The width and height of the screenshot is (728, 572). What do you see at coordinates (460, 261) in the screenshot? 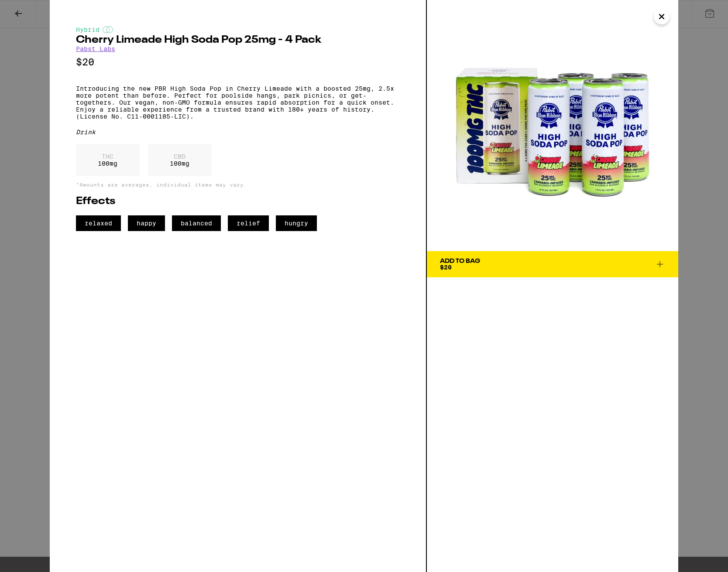
I see `div: Add To Bag` at bounding box center [460, 261].